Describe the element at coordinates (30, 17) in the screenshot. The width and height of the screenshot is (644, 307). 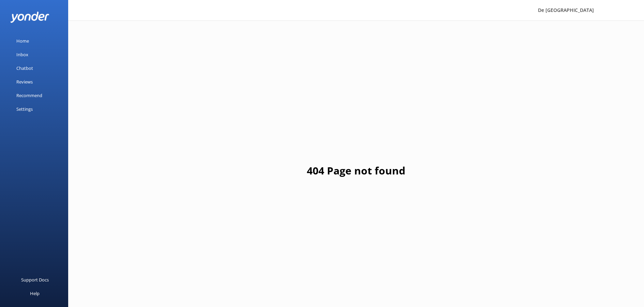
I see `img: yonder-white-logo.png` at that location.